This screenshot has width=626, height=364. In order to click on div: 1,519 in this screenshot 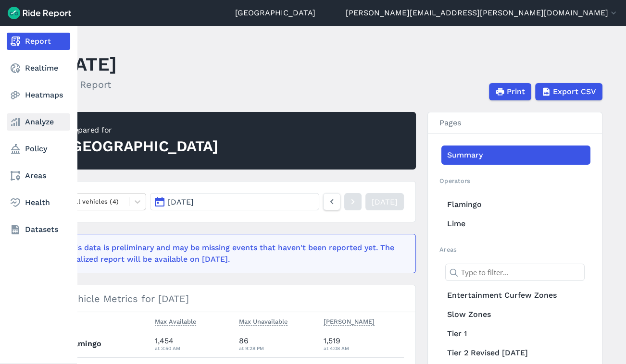, I will do `click(364, 344)`.